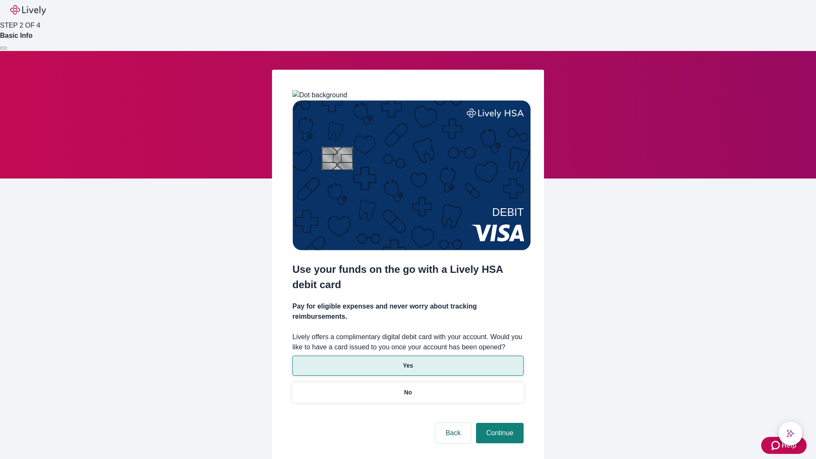 This screenshot has width=816, height=459. I want to click on button: Yes, so click(408, 365).